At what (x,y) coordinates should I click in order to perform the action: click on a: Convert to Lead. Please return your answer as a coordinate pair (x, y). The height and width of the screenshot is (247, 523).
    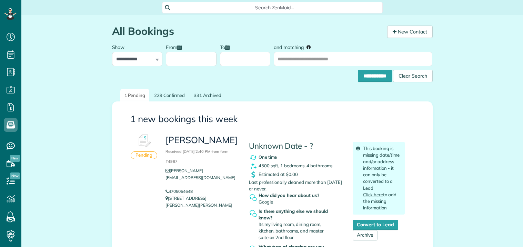
    Looking at the image, I should click on (375, 225).